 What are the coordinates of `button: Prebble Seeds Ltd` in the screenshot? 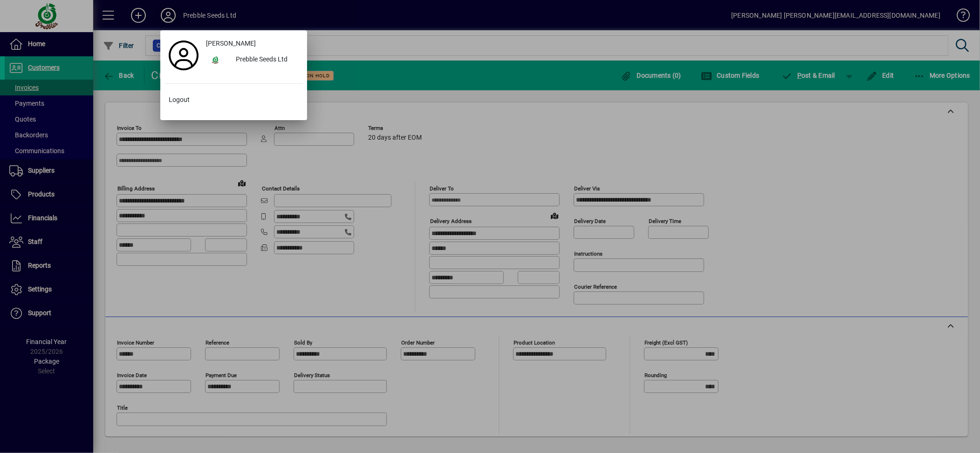 It's located at (252, 60).